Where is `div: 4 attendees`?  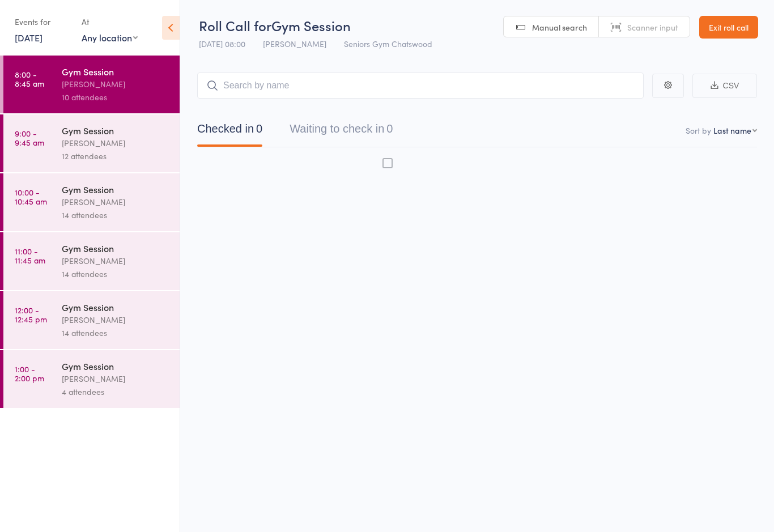 div: 4 attendees is located at coordinates (116, 392).